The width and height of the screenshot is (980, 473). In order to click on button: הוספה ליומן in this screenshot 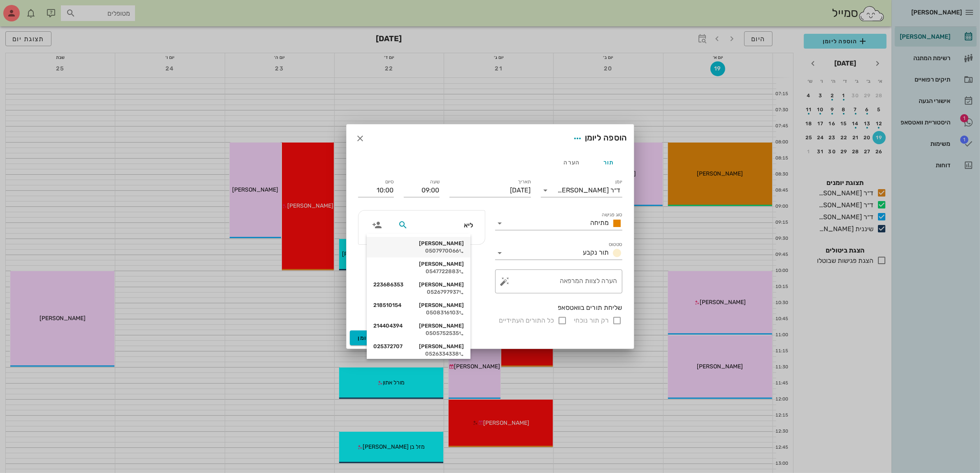, I will do `click(376, 337)`.